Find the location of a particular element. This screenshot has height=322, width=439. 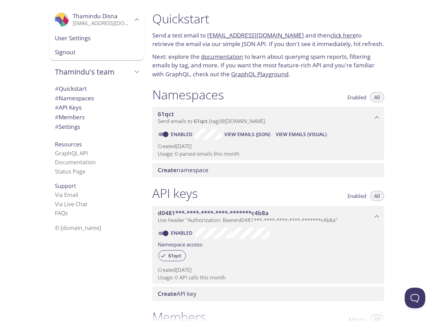

div: Create namespace is located at coordinates (268, 170).